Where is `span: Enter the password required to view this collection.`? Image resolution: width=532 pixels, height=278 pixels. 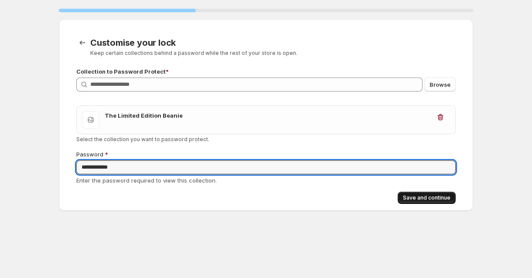
span: Enter the password required to view this collection. is located at coordinates (146, 180).